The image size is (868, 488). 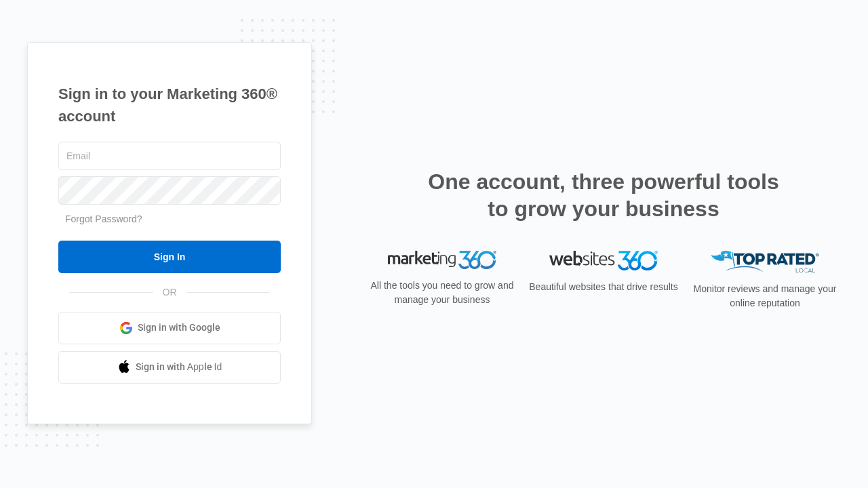 What do you see at coordinates (442, 293) in the screenshot?
I see `p: All the tools you need to grow and manage your business` at bounding box center [442, 293].